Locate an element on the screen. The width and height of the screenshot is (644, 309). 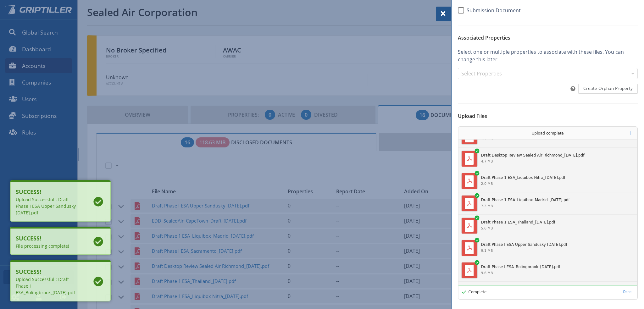
div: Draft Phase I ESA Upper Sandusky 01.30.2023.pdf is located at coordinates (524, 245).